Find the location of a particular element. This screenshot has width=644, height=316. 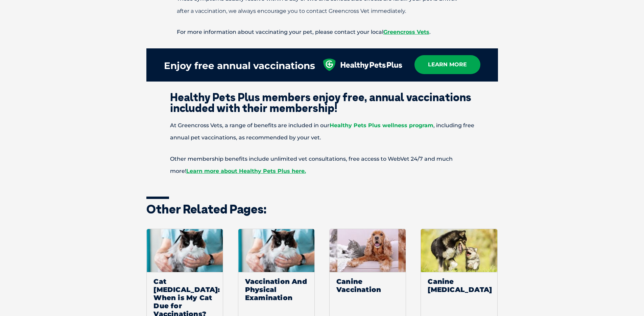

h3: Other related pages: is located at coordinates (322, 209).